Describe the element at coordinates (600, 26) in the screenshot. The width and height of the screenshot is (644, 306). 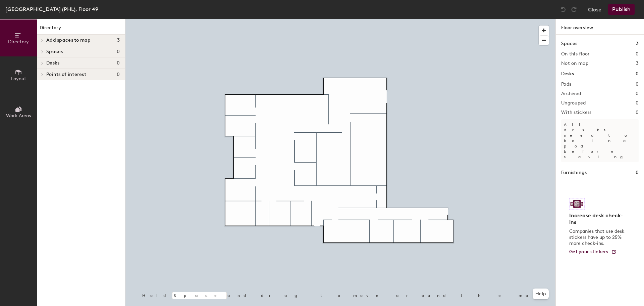
I see `h1: Floor overview` at that location.